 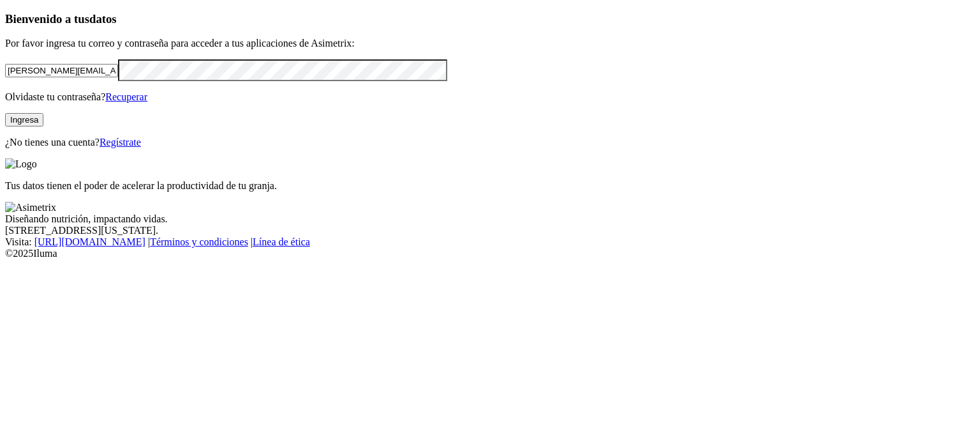 What do you see at coordinates (126, 96) in the screenshot?
I see `a: Recuperar` at bounding box center [126, 96].